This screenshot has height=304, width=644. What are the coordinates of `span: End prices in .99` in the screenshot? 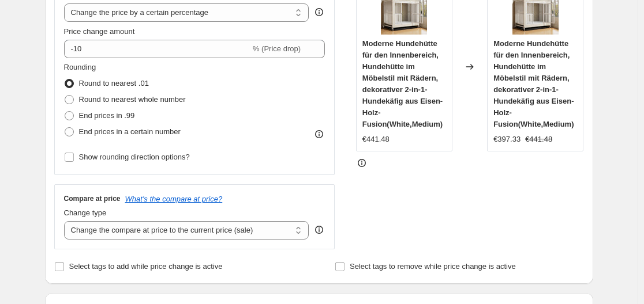 It's located at (107, 115).